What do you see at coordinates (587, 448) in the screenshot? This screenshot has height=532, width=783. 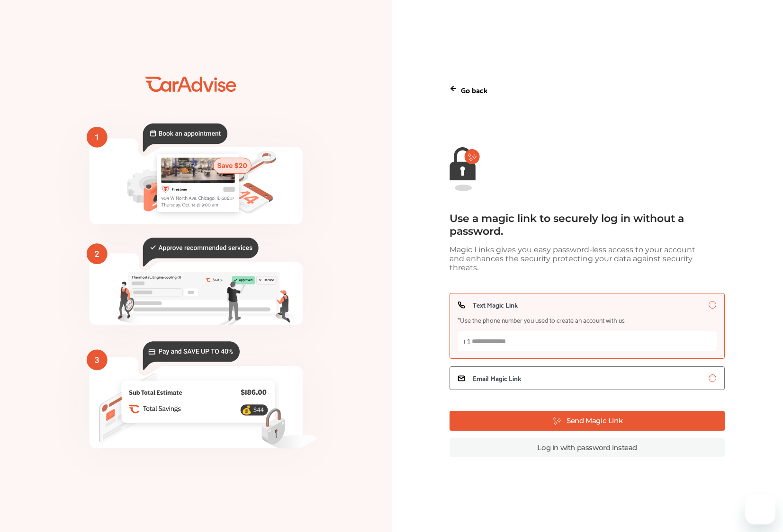 I see `a: Log in with password instead` at bounding box center [587, 448].